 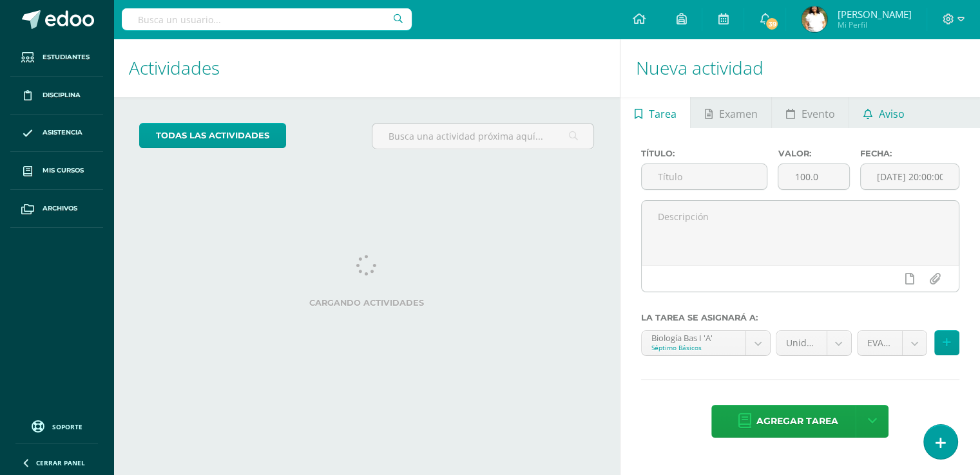 I want to click on div: Biología Bas I 'A', so click(x=693, y=336).